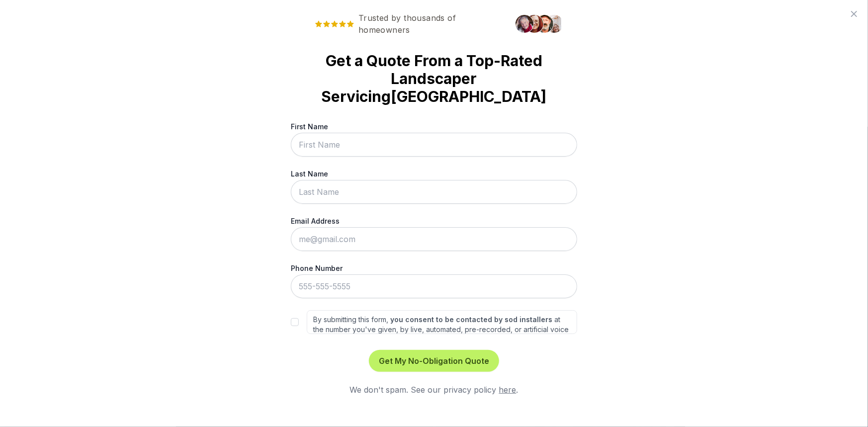 The image size is (868, 427). I want to click on strong: you consent to be contacted by sod installers, so click(471, 320).